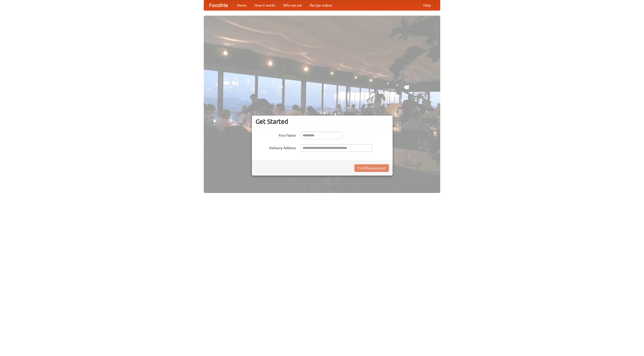 Image resolution: width=644 pixels, height=356 pixels. What do you see at coordinates (293, 5) in the screenshot?
I see `a: Who we are` at bounding box center [293, 5].